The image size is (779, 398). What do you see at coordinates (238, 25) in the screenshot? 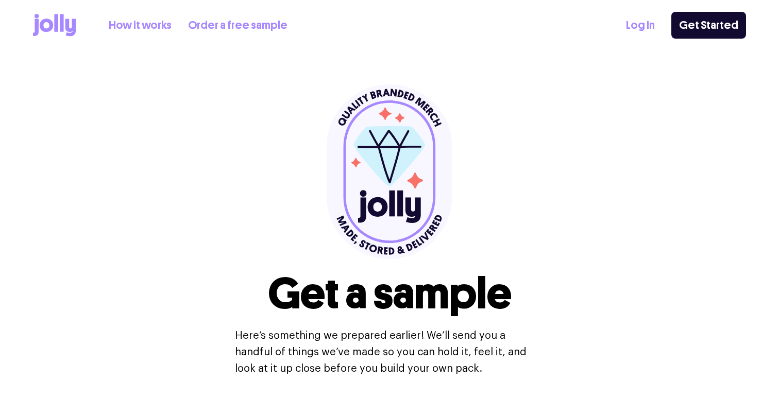
I see `a: Order a free sample` at bounding box center [238, 25].